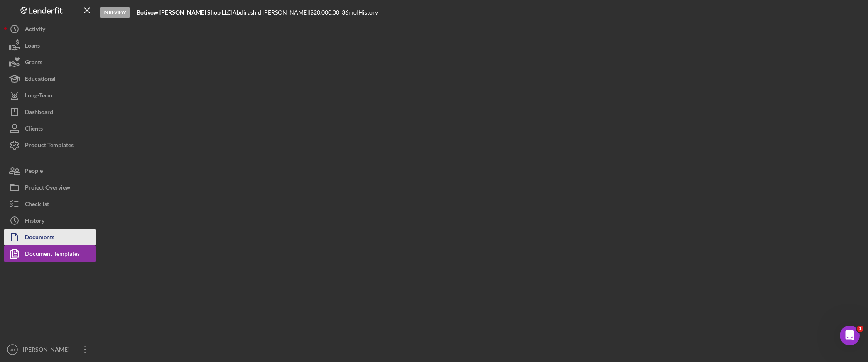  Describe the element at coordinates (47, 188) in the screenshot. I see `div: Project Overview` at that location.